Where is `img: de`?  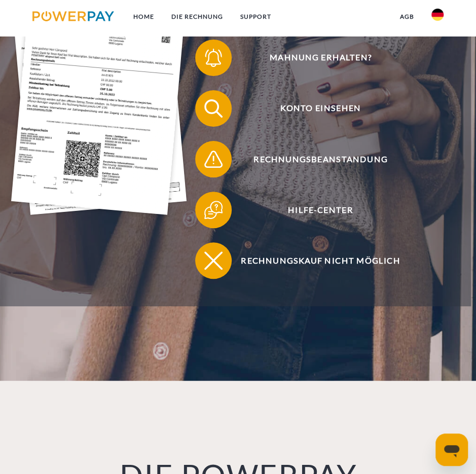 img: de is located at coordinates (438, 15).